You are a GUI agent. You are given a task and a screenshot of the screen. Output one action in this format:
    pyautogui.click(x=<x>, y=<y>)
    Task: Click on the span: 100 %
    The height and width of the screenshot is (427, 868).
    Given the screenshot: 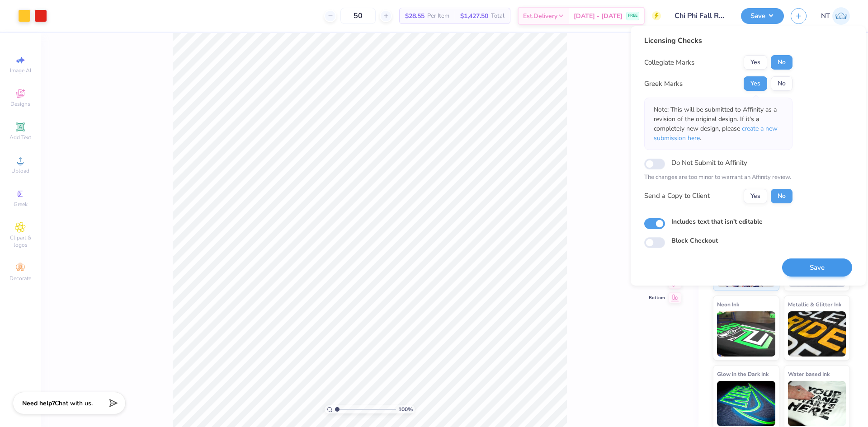 What is the action you would take?
    pyautogui.click(x=406, y=409)
    